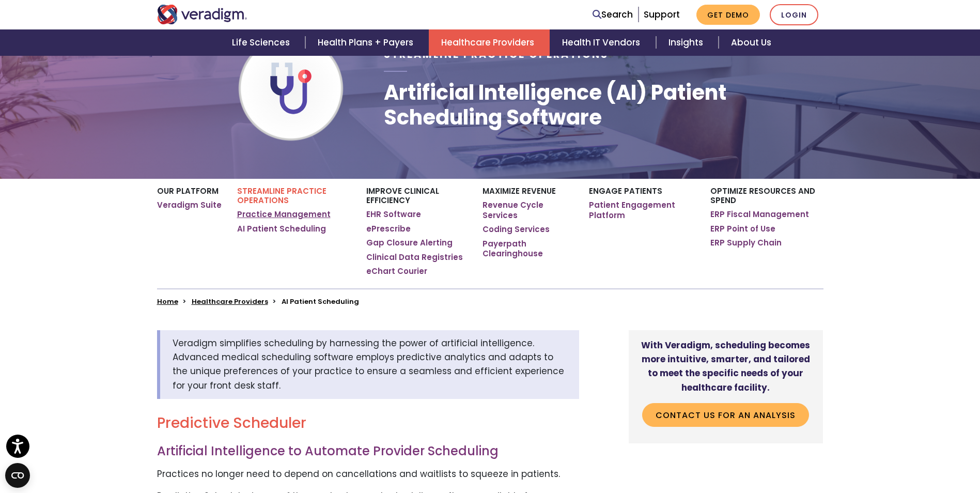 The width and height of the screenshot is (980, 493). Describe the element at coordinates (284, 214) in the screenshot. I see `a: Practice Management` at that location.